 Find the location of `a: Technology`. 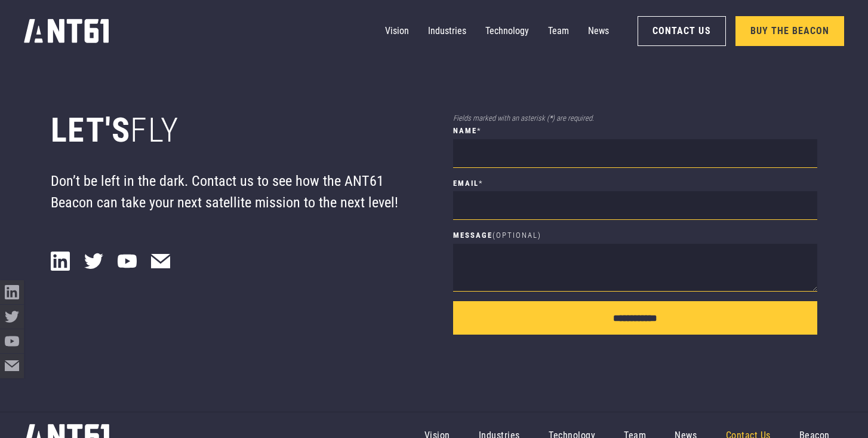

a: Technology is located at coordinates (507, 31).